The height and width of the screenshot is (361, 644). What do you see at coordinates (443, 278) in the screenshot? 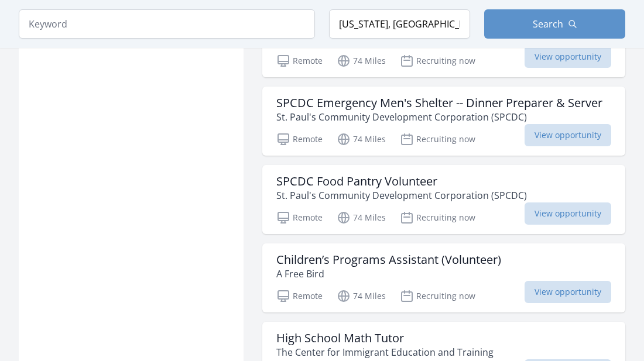
I see `a: Children’s Programs Assistant (Volunteer) A Free Bird Remote 74 Miles Recruiting now View opportu...` at bounding box center [443, 278].